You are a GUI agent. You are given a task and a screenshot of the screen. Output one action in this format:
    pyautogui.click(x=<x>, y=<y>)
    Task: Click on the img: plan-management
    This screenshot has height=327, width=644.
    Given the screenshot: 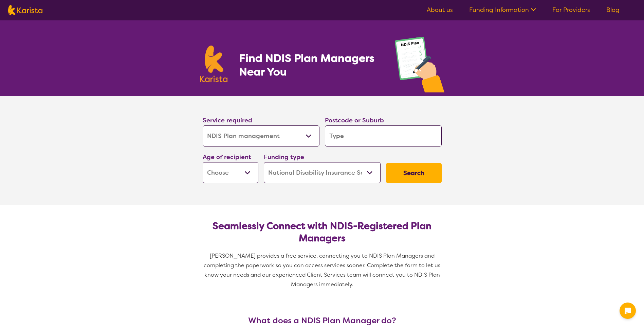 What is the action you would take?
    pyautogui.click(x=420, y=66)
    